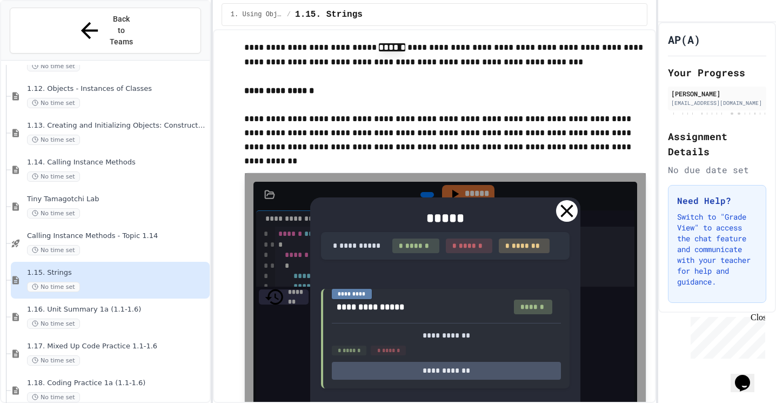 This screenshot has width=776, height=403. I want to click on h1: AP(A), so click(684, 39).